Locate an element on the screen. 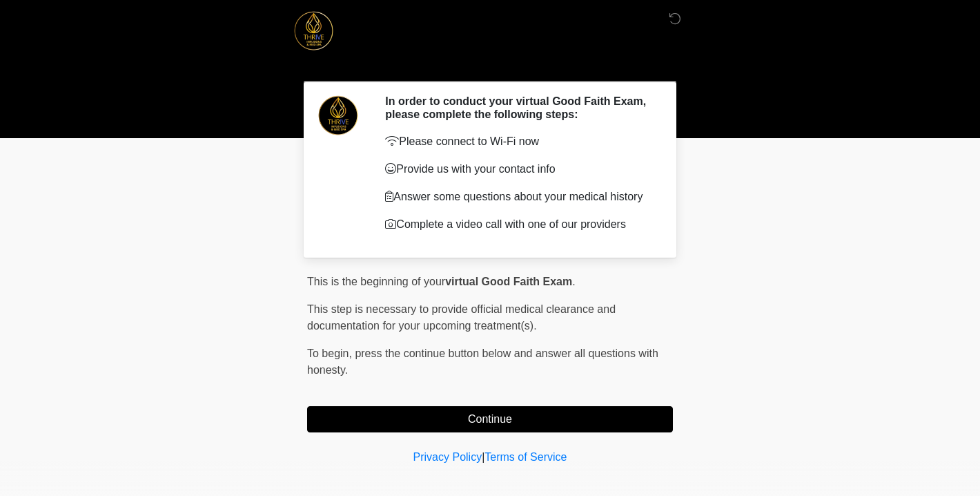 The width and height of the screenshot is (980, 496). span: This is the beginning of your is located at coordinates (376, 281).